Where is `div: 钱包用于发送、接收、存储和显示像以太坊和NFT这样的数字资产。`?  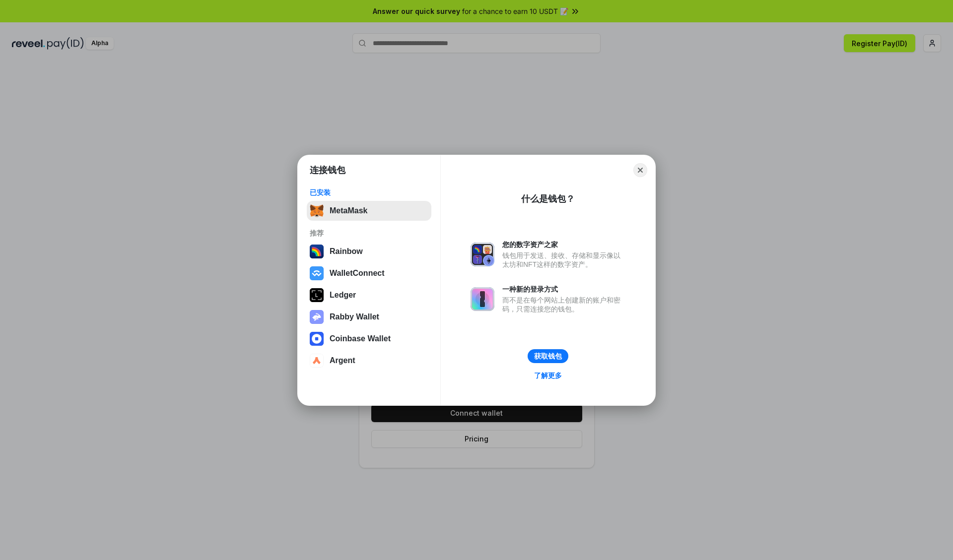
div: 钱包用于发送、接收、存储和显示像以太坊和NFT这样的数字资产。 is located at coordinates (564, 260).